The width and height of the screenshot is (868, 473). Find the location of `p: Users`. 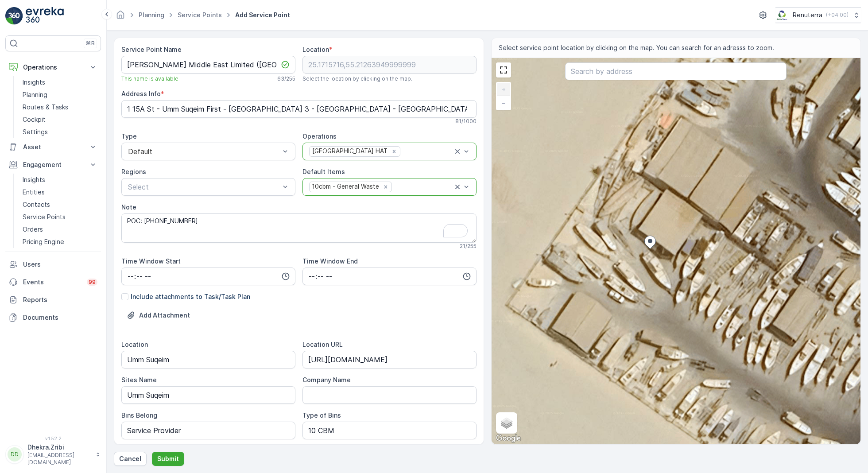

p: Users is located at coordinates (60, 264).